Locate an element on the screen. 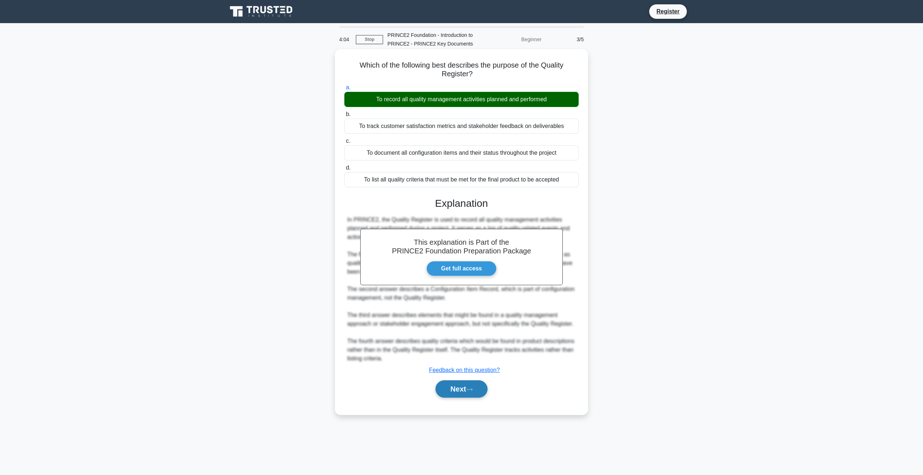 The image size is (923, 475). div: 4:04 is located at coordinates (345, 39).